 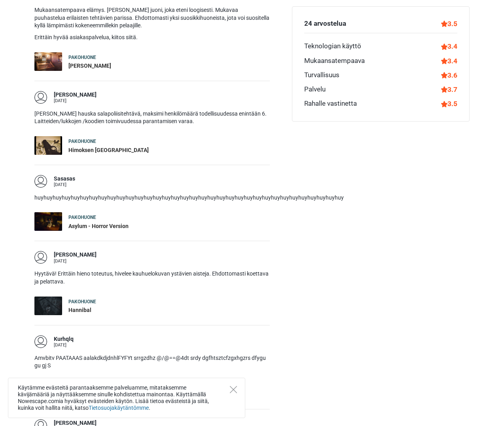 I want to click on div: Teknologian käyttö, so click(x=333, y=46).